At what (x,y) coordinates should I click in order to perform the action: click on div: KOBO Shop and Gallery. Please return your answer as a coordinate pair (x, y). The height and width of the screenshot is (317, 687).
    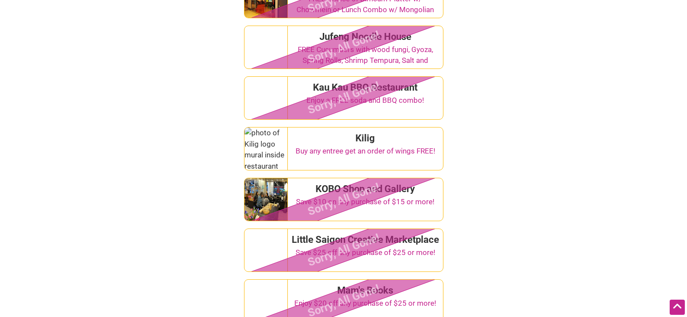
    Looking at the image, I should click on (366, 189).